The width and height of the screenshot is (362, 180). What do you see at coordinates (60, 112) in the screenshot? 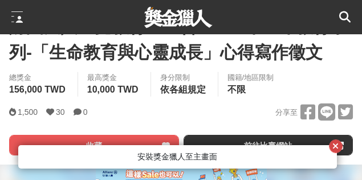
I see `span: 30` at bounding box center [60, 112].